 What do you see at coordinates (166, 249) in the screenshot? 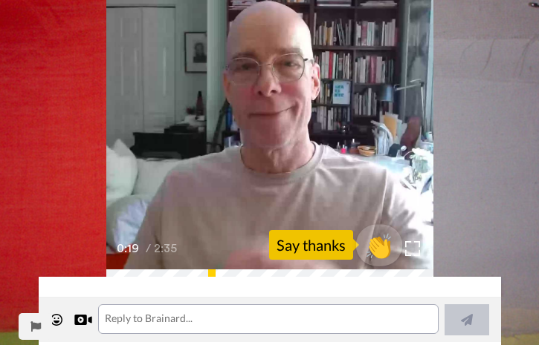
I see `span: 2:35` at bounding box center [166, 249].